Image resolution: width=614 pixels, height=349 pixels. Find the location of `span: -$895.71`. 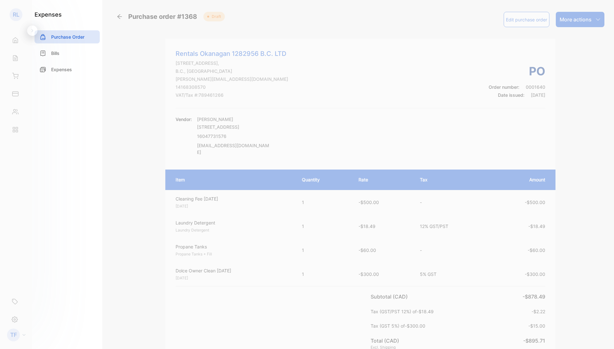

span: -$895.71 is located at coordinates (534, 341).